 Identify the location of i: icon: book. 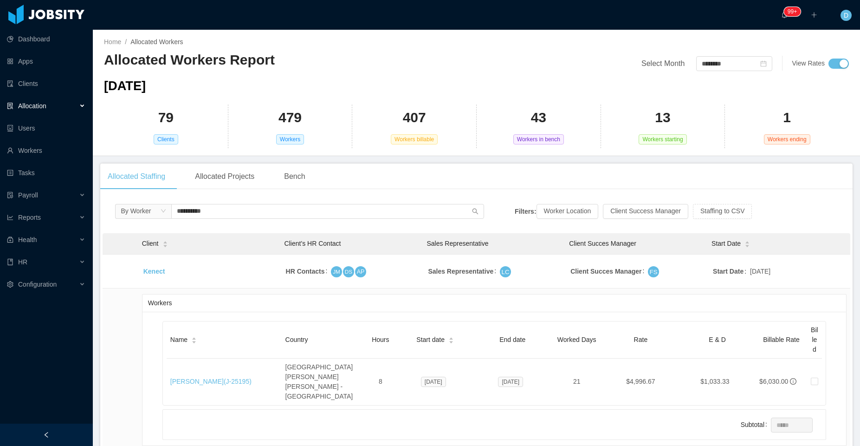
(10, 262).